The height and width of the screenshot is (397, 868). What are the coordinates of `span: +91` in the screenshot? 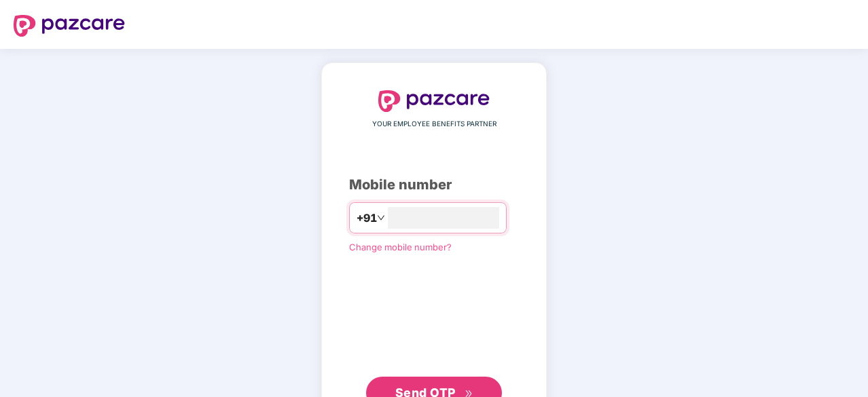 It's located at (367, 218).